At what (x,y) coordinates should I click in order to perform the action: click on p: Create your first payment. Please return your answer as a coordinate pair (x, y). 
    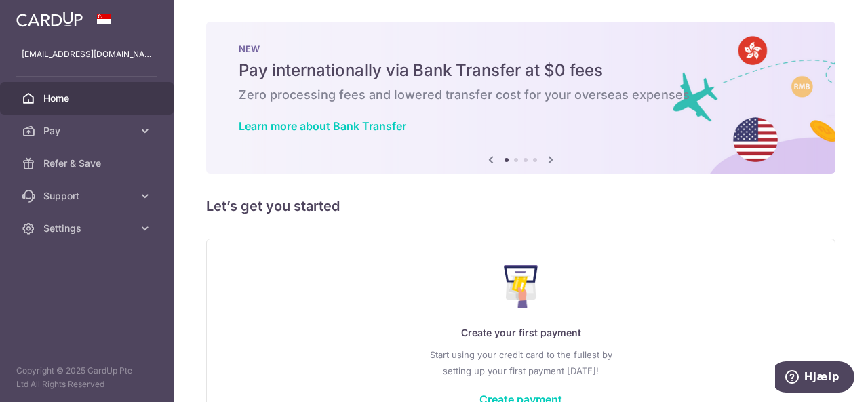
    Looking at the image, I should click on (521, 333).